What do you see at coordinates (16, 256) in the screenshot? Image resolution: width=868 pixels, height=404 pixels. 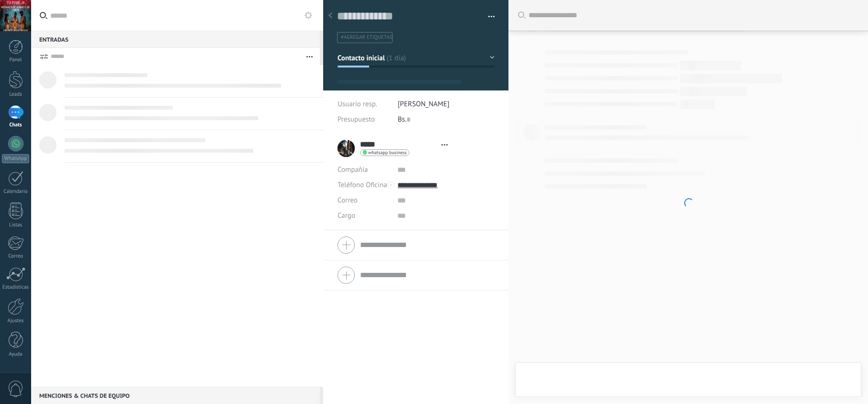 I see `div: Correo` at bounding box center [16, 256].